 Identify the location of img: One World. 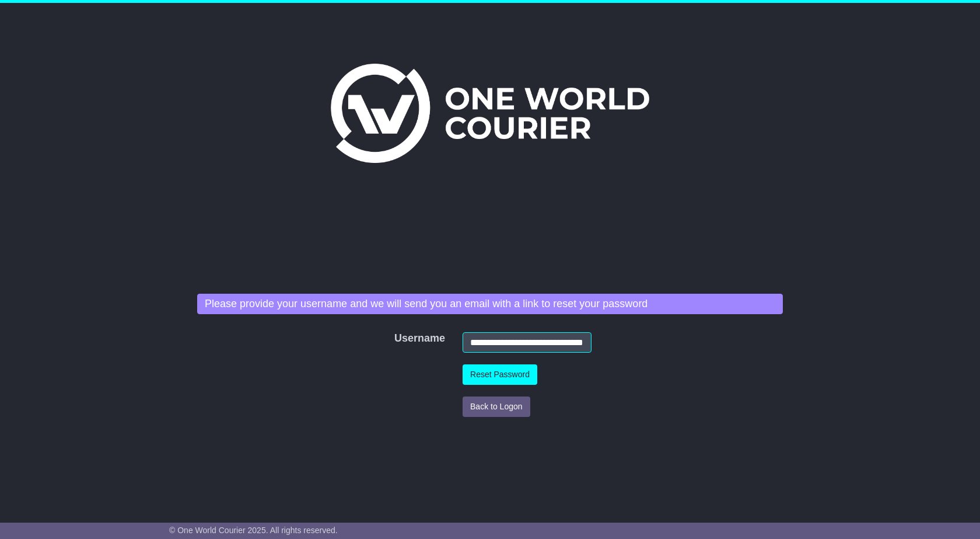
(490, 113).